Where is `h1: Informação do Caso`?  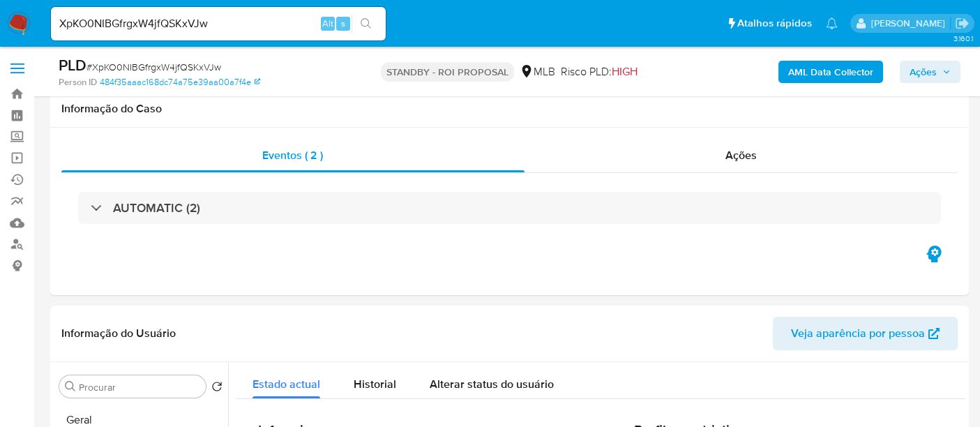 h1: Informação do Caso is located at coordinates (509, 108).